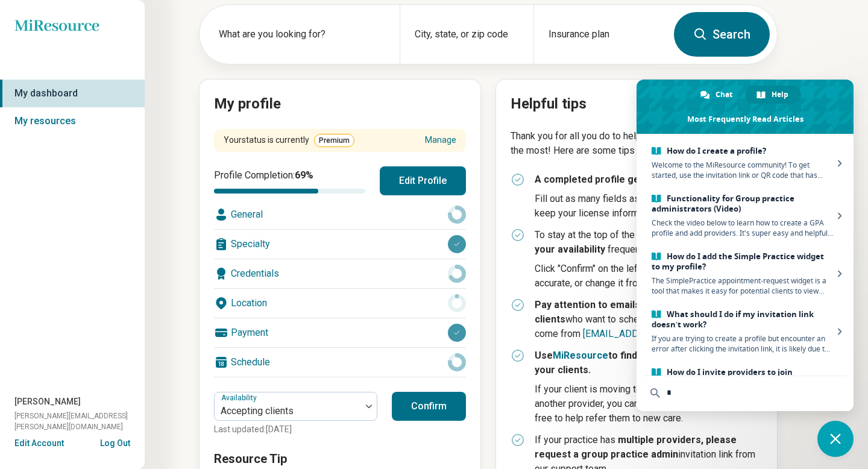  Describe the element at coordinates (649, 319) in the screenshot. I see `p: who want to schedule an appointment, these come from .` at that location.